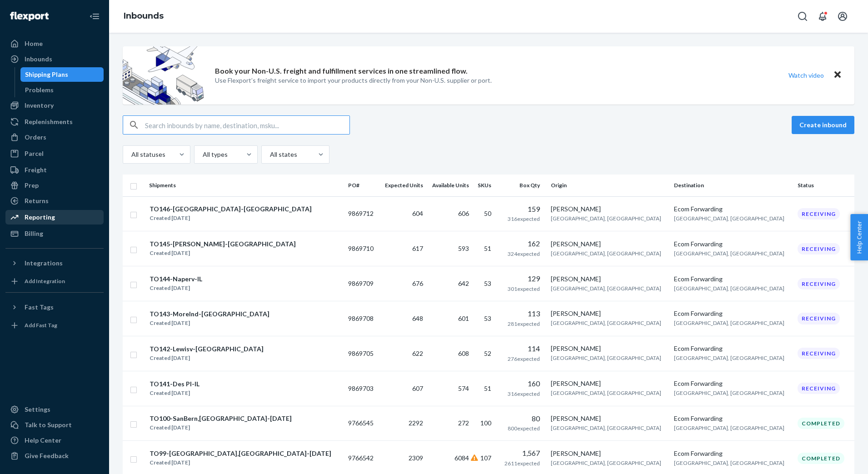 The width and height of the screenshot is (868, 474). Describe the element at coordinates (464, 213) in the screenshot. I see `span: 606` at that location.